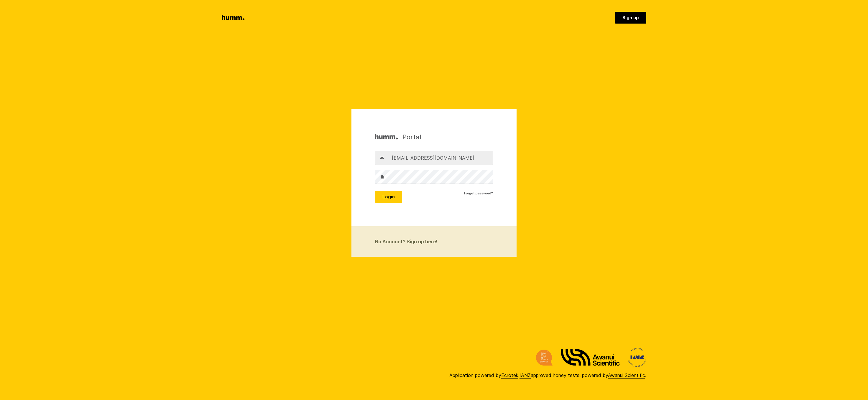  What do you see at coordinates (637, 357) in the screenshot?
I see `img: International Accreditation New Zealand` at bounding box center [637, 357].